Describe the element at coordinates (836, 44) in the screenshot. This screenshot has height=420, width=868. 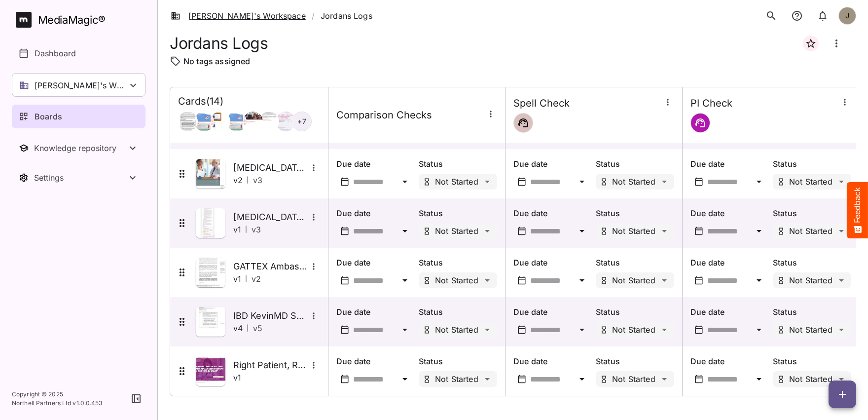
I see `button: Board more options` at that location.